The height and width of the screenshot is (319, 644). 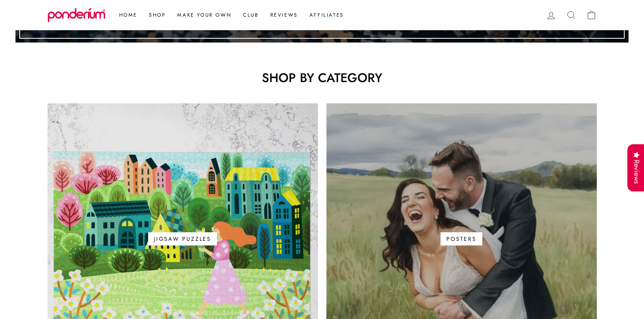 I want to click on a: Reviews, so click(x=284, y=15).